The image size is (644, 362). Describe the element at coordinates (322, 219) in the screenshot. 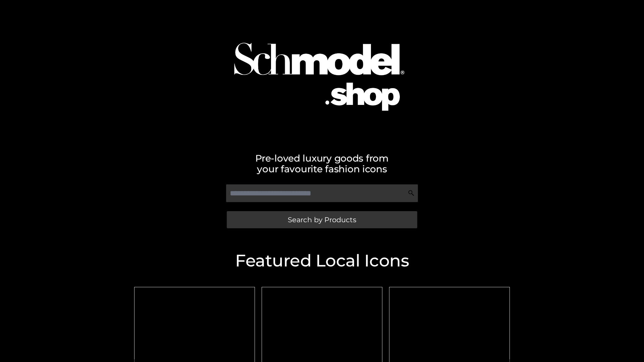

I see `span: Search by Products` at that location.